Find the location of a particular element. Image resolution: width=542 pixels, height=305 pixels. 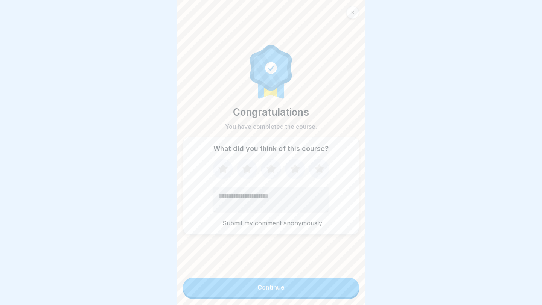

img: completion.svg is located at coordinates (271, 71).